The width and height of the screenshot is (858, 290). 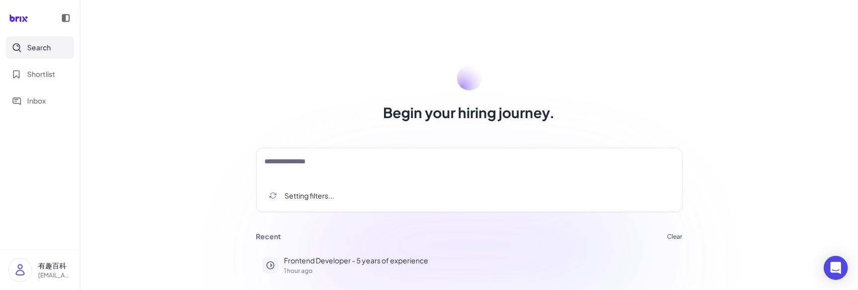 What do you see at coordinates (40, 101) in the screenshot?
I see `button: Inbox` at bounding box center [40, 101].